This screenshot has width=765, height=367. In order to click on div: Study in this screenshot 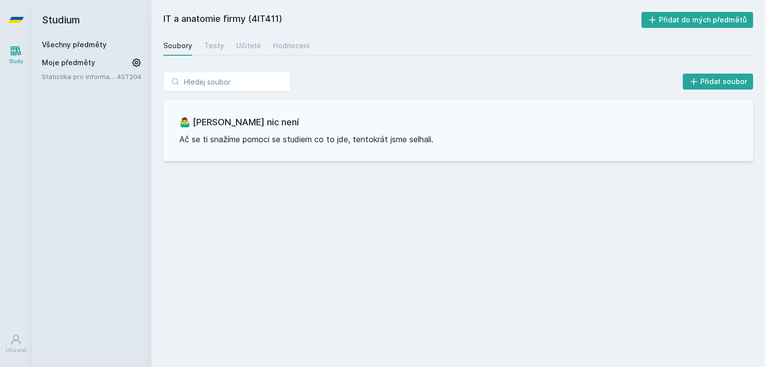, I will do `click(16, 61)`.